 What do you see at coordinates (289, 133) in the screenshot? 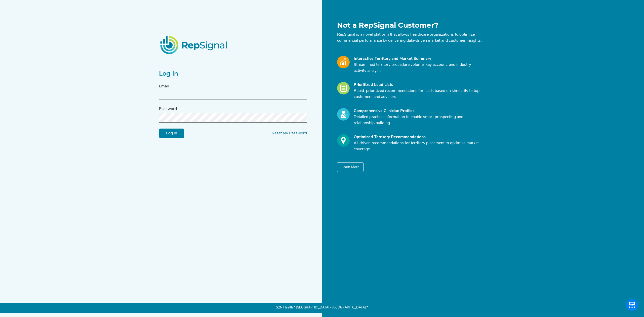
I see `a: Reset My Password` at bounding box center [289, 133].